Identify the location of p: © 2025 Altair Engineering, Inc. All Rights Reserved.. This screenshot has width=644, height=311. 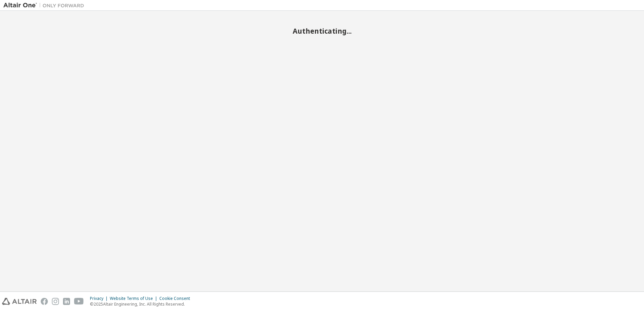
(142, 304).